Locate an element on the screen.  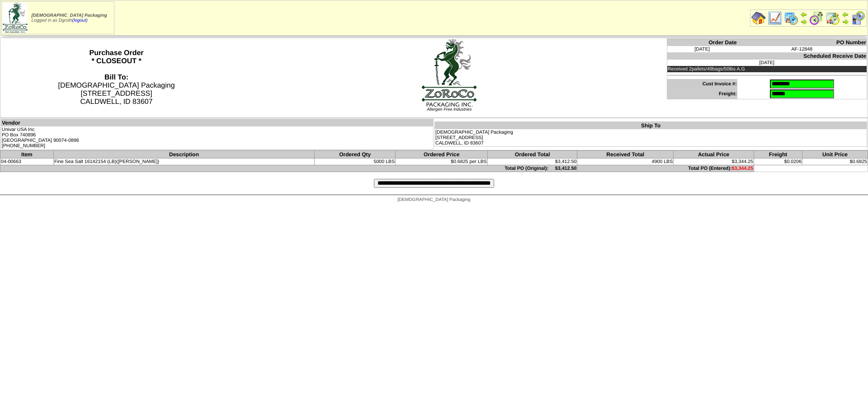
span: $0.0206 is located at coordinates (793, 162).